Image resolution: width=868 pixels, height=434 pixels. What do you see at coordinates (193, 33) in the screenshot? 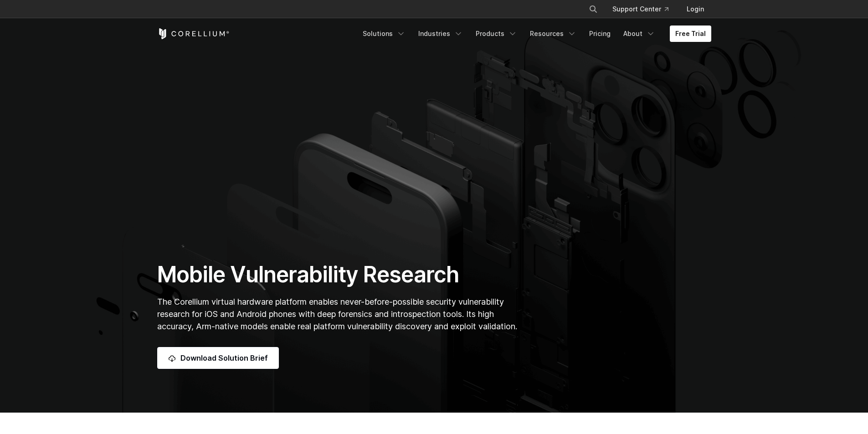
I see `a: Corellium Home` at bounding box center [193, 33].